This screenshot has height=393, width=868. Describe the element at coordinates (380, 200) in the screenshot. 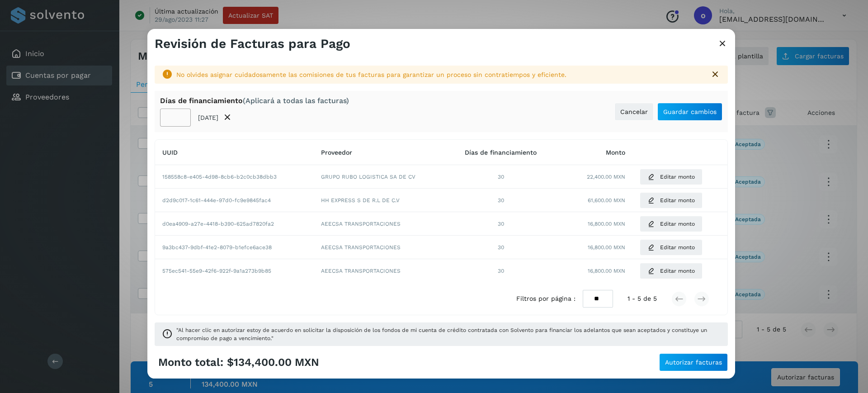

I see `td: HH EXPRESS S DE R.L DE C.V` at that location.